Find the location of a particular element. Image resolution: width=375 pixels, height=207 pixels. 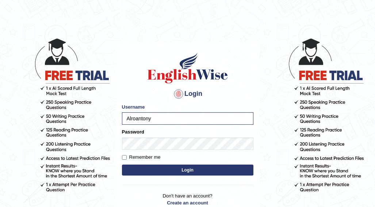

label: Password is located at coordinates (133, 132).